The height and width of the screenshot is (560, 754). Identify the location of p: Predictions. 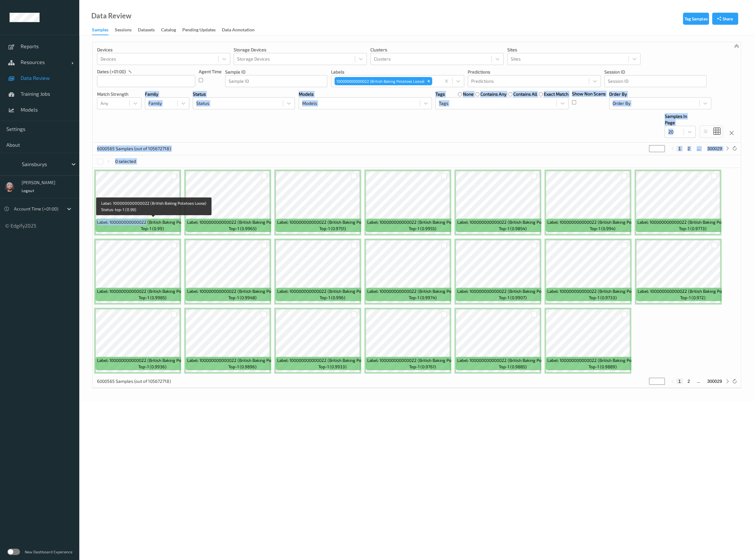
(534, 72).